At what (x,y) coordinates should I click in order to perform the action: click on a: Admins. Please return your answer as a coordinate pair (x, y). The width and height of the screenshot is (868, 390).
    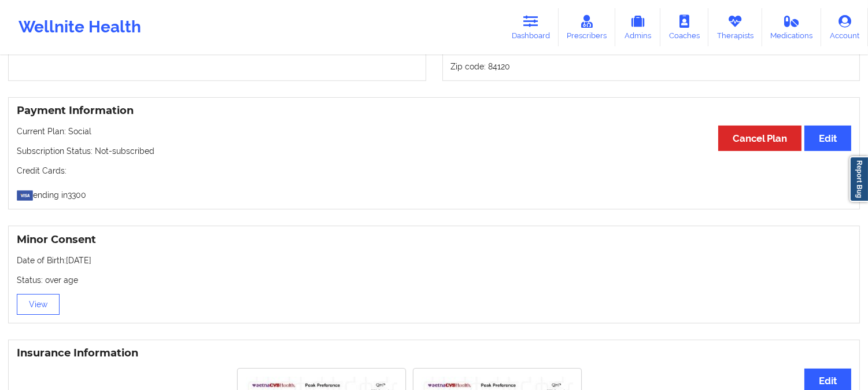
    Looking at the image, I should click on (638, 27).